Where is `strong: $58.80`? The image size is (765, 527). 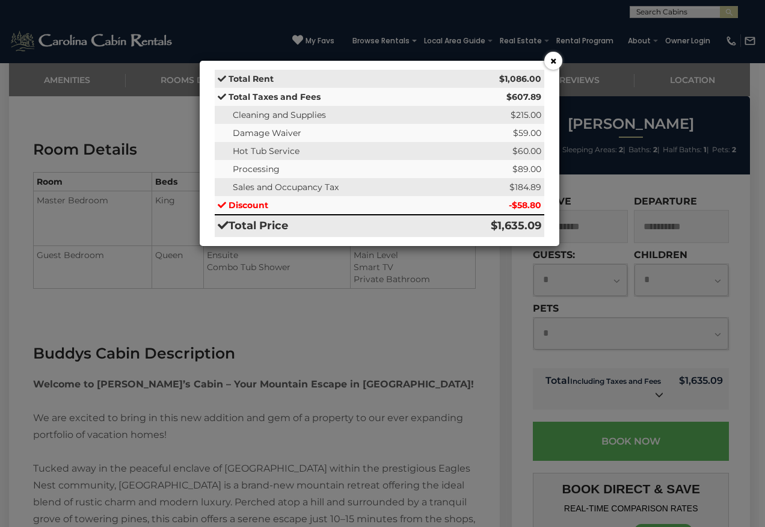
strong: $58.80 is located at coordinates (526, 205).